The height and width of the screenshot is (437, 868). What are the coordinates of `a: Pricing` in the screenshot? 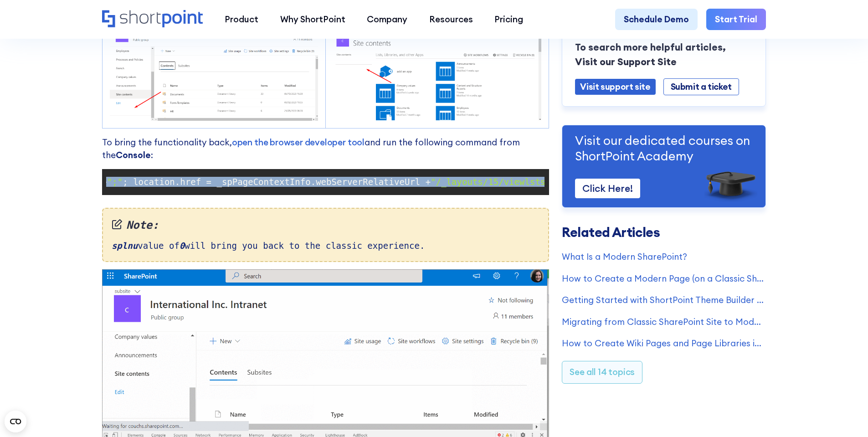 It's located at (509, 20).